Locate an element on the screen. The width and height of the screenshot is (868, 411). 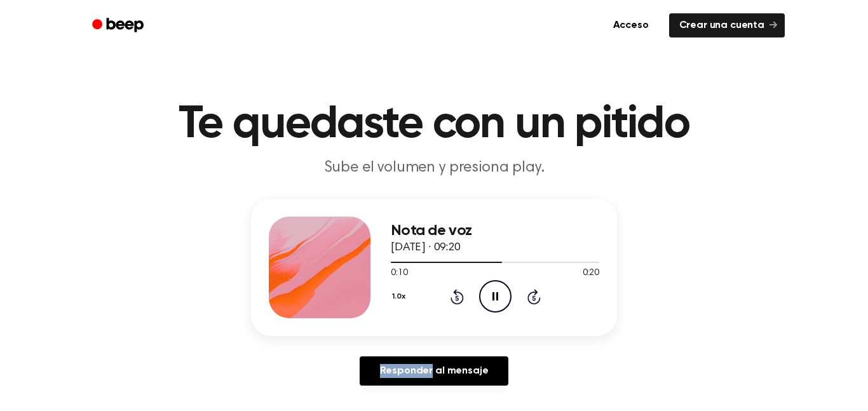
font: Crear una cuenta is located at coordinates (722, 25).